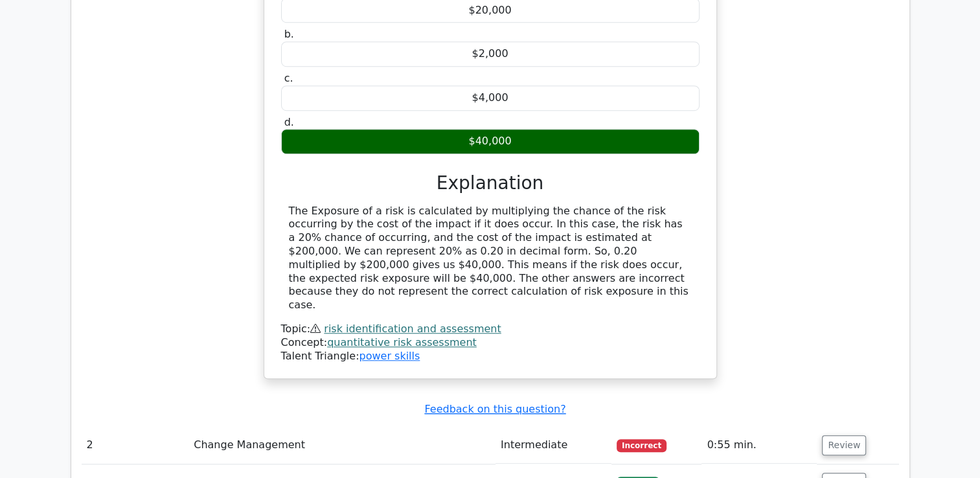 The image size is (980, 478). What do you see at coordinates (495, 408) in the screenshot?
I see `a: Feedback on this question?` at bounding box center [495, 408].